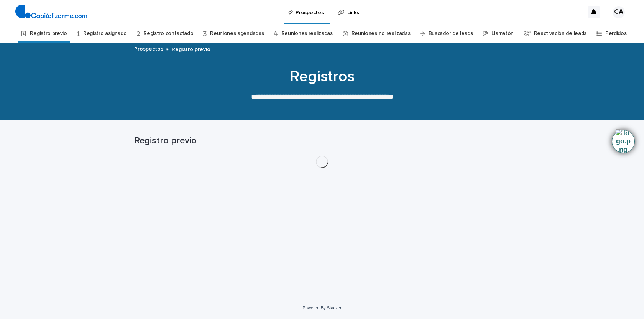 This screenshot has width=644, height=319. I want to click on a: Powered By Stacker, so click(322, 308).